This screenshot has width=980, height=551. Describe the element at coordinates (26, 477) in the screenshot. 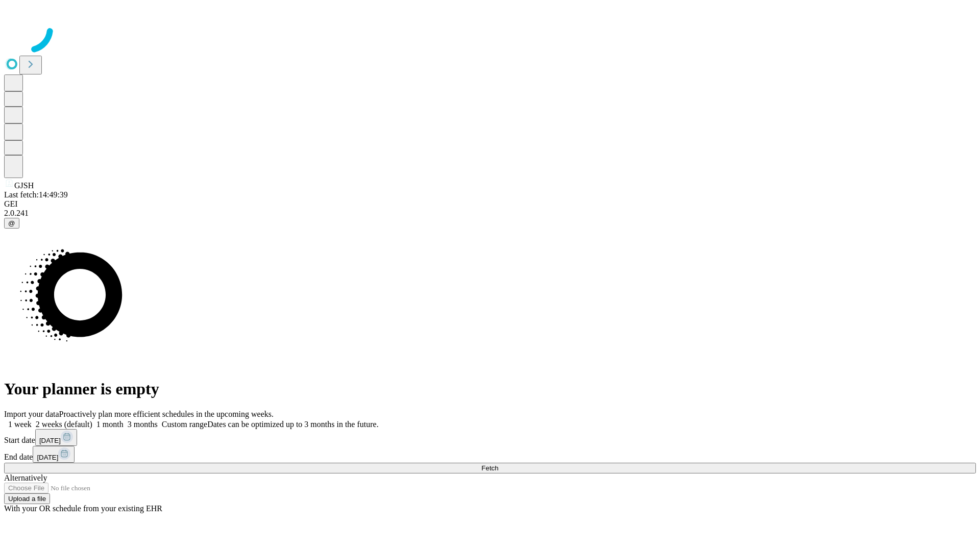

I see `span: Alternatively` at that location.